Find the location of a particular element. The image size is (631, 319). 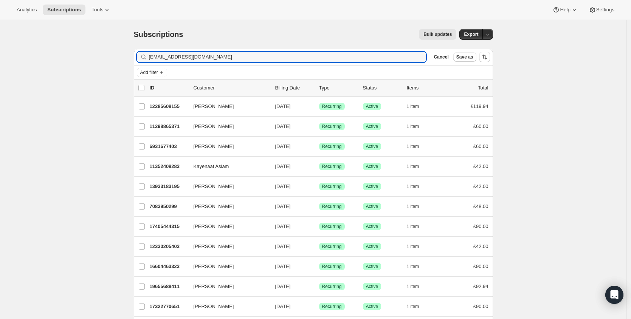

p: 6931677403 is located at coordinates (168, 147).